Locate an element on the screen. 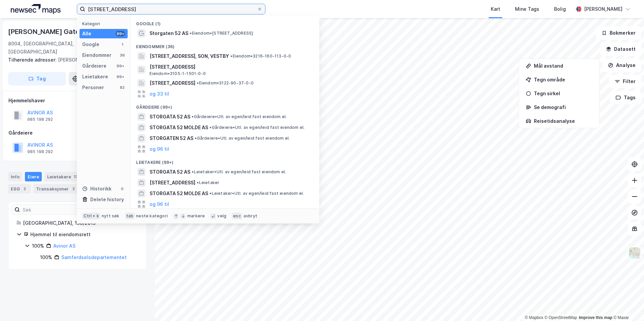  div: Info is located at coordinates (15, 177).